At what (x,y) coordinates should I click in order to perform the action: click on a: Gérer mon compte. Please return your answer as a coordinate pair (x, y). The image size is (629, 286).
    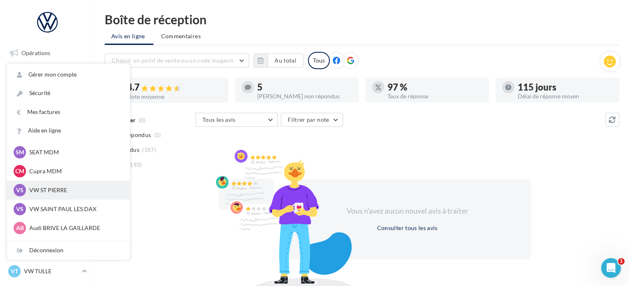
    Looking at the image, I should click on (68, 75).